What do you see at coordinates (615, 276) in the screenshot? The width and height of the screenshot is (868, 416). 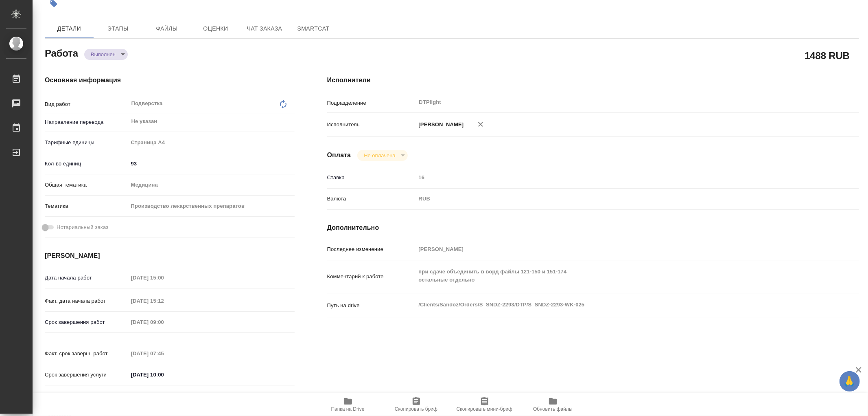 I see `textarea: при сдаче объединить в ворд файлы 121-150 и 151-174 остальные отдельно` at bounding box center [615, 276].